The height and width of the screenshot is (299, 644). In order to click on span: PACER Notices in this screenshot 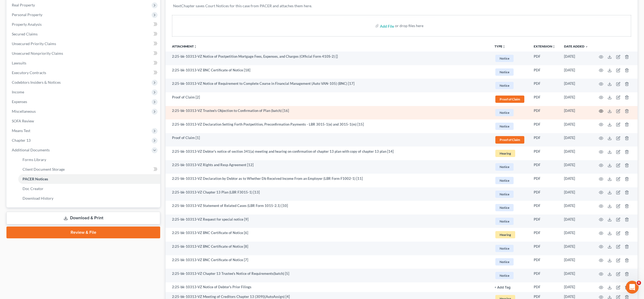, I will do `click(35, 179)`.